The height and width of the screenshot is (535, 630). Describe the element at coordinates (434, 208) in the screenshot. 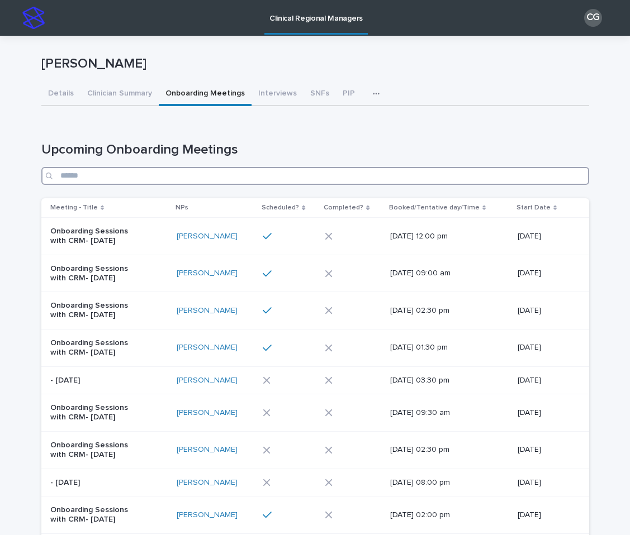

I see `p: Booked/Tentative day/Time` at that location.